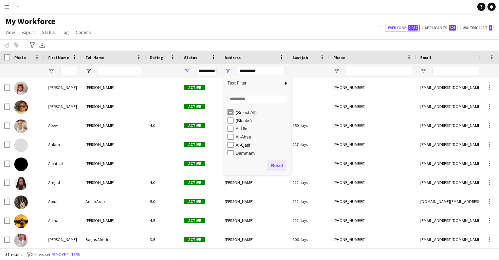 This screenshot has width=499, height=260. What do you see at coordinates (403, 28) in the screenshot?
I see `button: Everyone2,957` at bounding box center [403, 28].